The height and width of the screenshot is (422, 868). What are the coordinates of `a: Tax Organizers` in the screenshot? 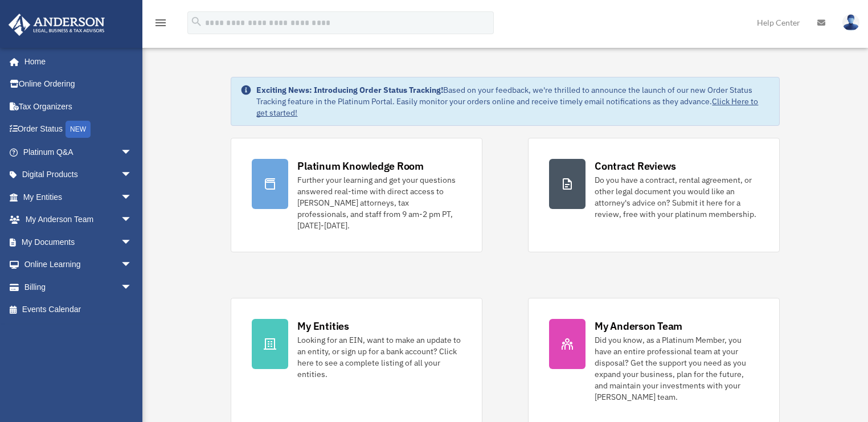 It's located at (79, 107).